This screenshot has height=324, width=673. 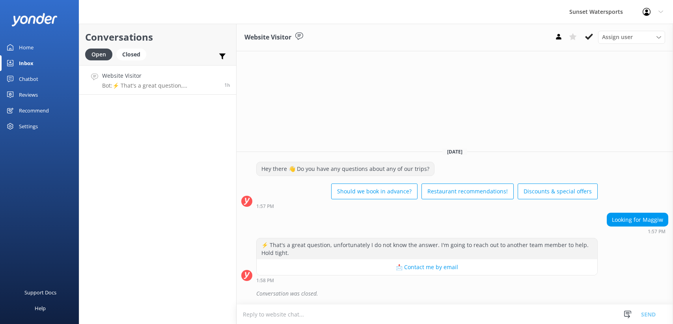 I want to click on h3: Website Visitor, so click(x=268, y=37).